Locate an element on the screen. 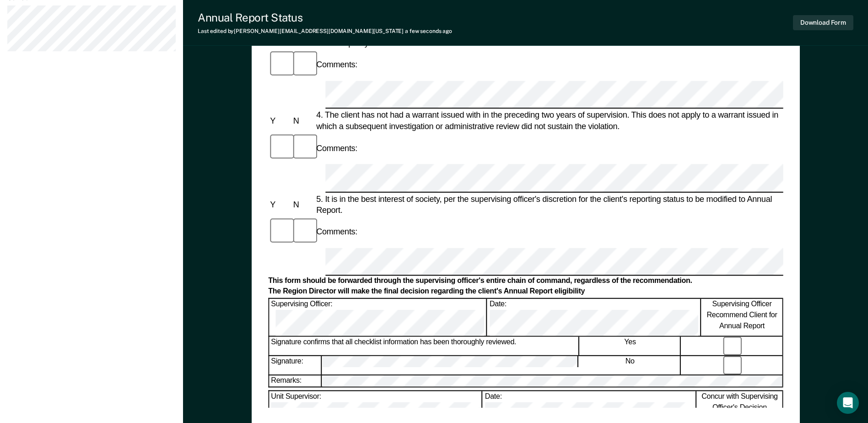 This screenshot has height=423, width=868. div: Remarks: is located at coordinates (295, 381).